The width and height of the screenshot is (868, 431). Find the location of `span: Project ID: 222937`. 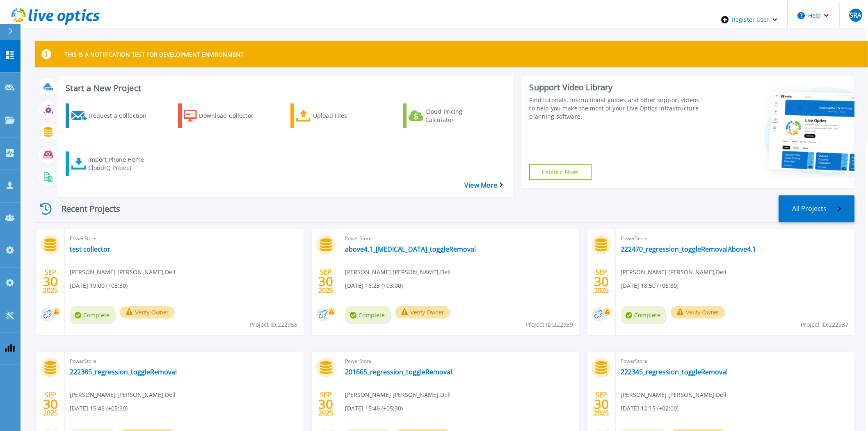

span: Project ID: 222937 is located at coordinates (824, 324).